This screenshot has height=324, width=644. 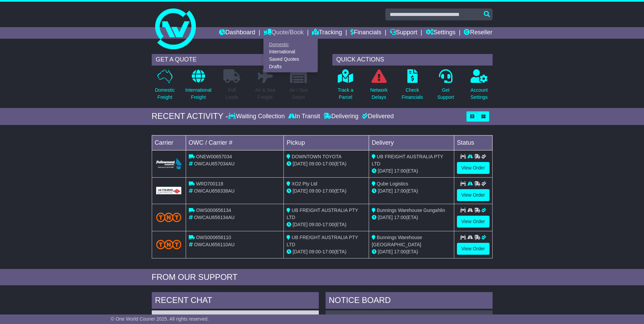 What do you see at coordinates (412, 94) in the screenshot?
I see `p: Check Financials` at bounding box center [412, 94].